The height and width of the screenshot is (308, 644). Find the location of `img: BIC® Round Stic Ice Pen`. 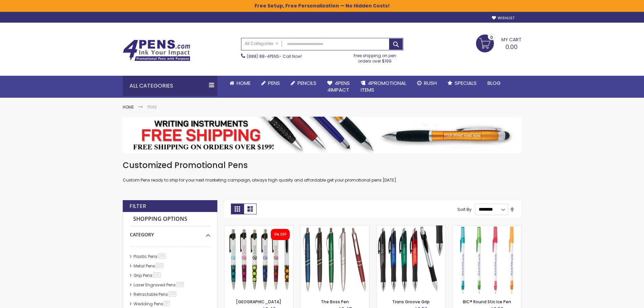

img: BIC® Round Stic Ice Pen is located at coordinates (487, 260).